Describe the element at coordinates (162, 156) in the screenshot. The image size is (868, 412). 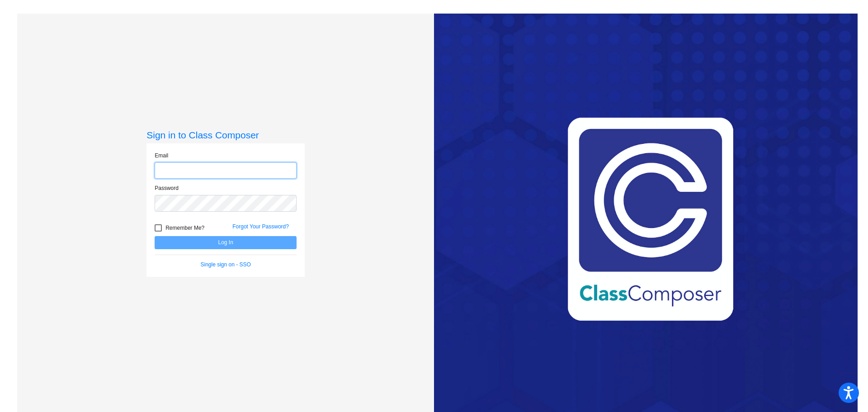
I see `label: Email` at that location.